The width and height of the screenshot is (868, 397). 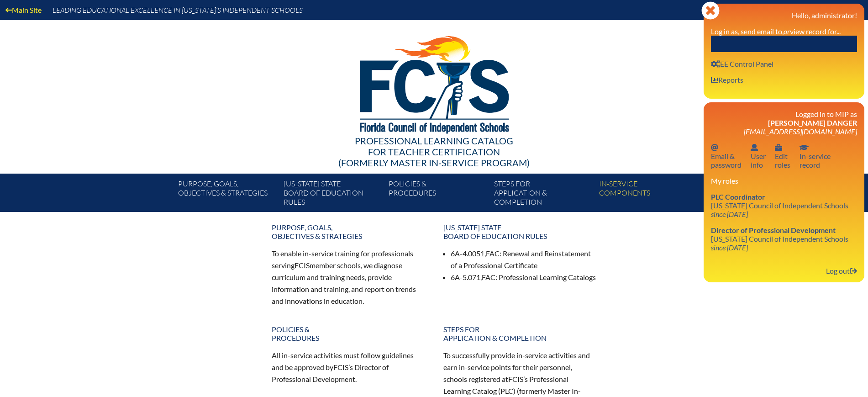 What do you see at coordinates (524, 259) in the screenshot?
I see `li: 6A-4.0051, : Renewal and Reinstatement of a Professional Certificate` at bounding box center [524, 259].